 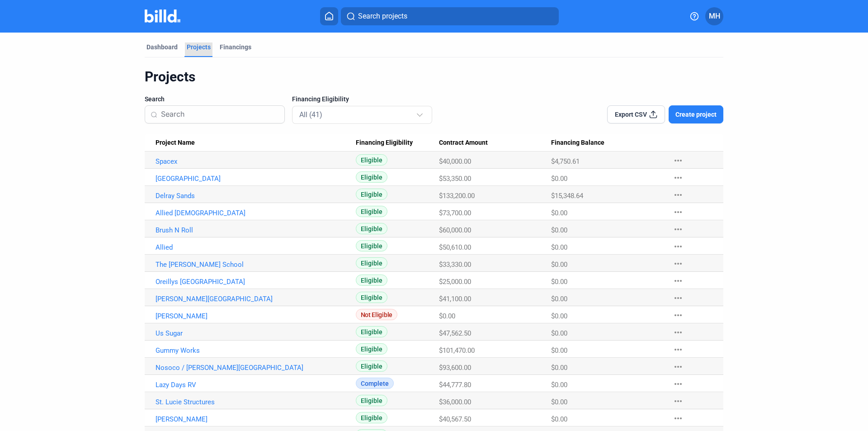 What do you see at coordinates (255, 248) in the screenshot?
I see `a: Allied` at bounding box center [255, 248].